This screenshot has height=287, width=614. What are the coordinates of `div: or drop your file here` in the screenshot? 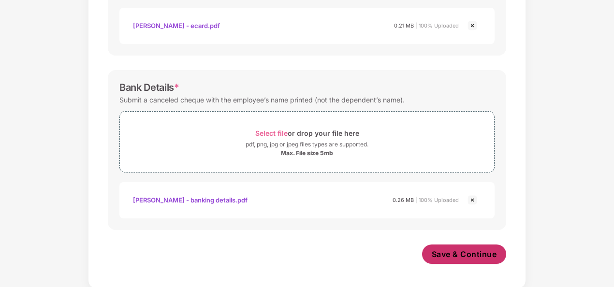 It's located at (307, 133).